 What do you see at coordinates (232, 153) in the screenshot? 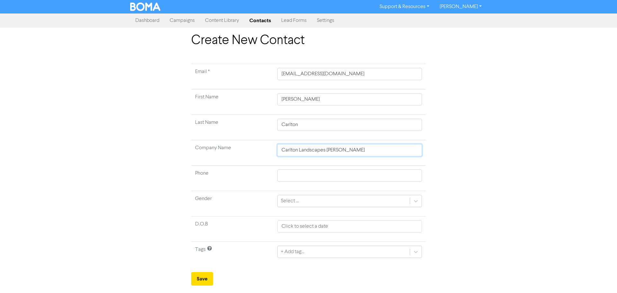
I see `td: Company Name` at bounding box center [232, 153].